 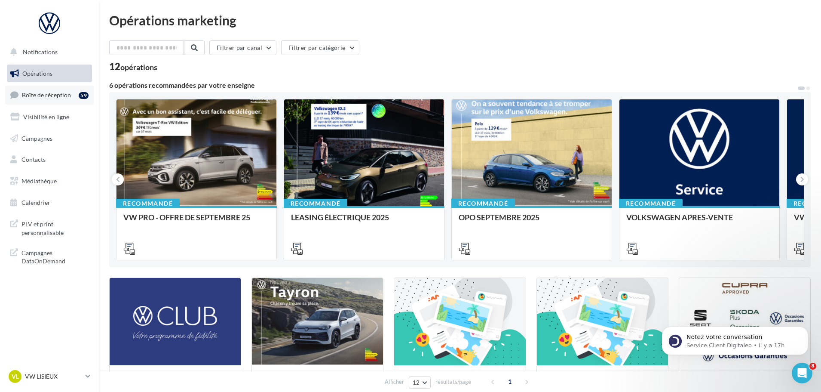 I want to click on span: Afficher, so click(x=394, y=381).